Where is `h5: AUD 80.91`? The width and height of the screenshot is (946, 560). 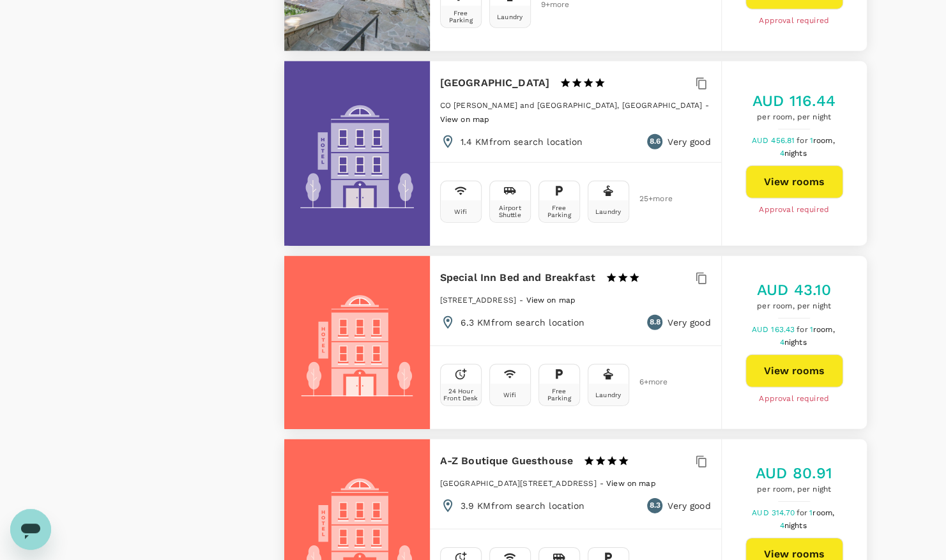 h5: AUD 80.91 is located at coordinates (795, 473).